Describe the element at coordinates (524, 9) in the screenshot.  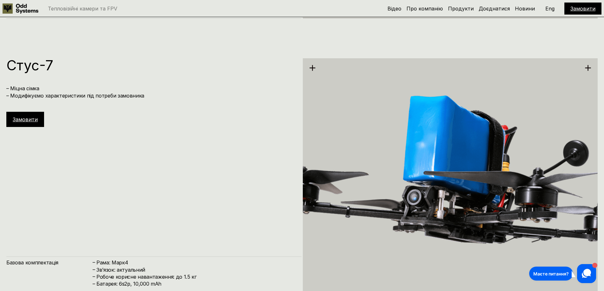
I see `a: Новини` at that location.